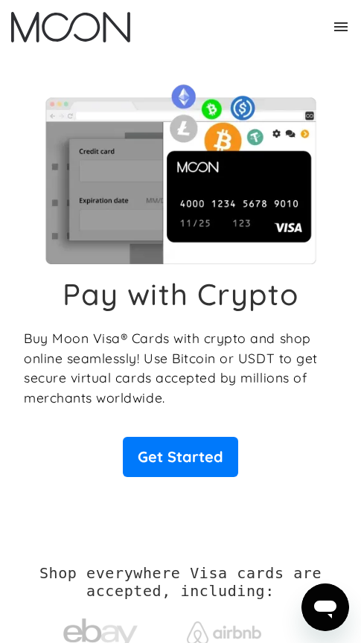  What do you see at coordinates (181, 294) in the screenshot?
I see `h1: Pay with Crypto` at bounding box center [181, 294].